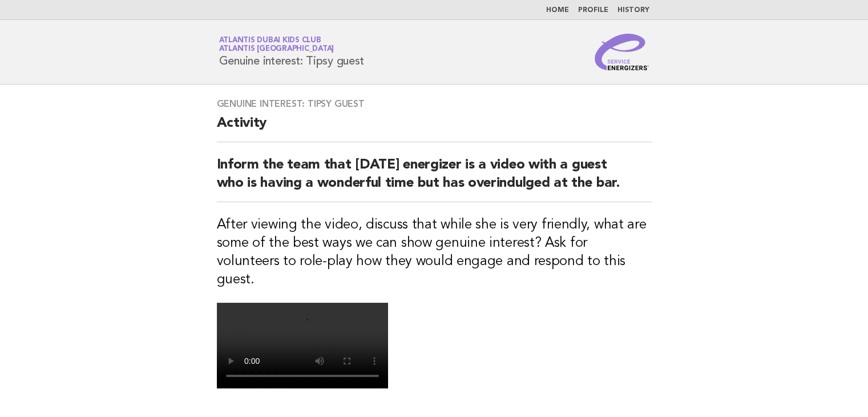 The width and height of the screenshot is (868, 417). What do you see at coordinates (434, 128) in the screenshot?
I see `h2: Activity` at bounding box center [434, 128].